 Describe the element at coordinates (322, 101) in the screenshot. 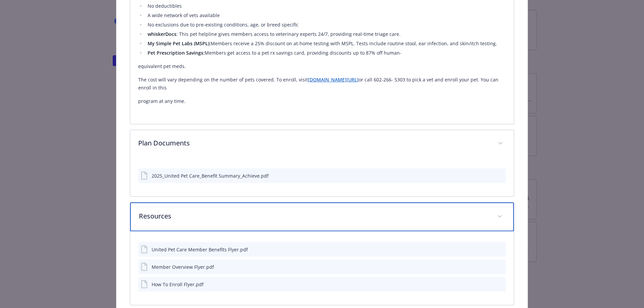

I see `p: program at any time.` at that location.